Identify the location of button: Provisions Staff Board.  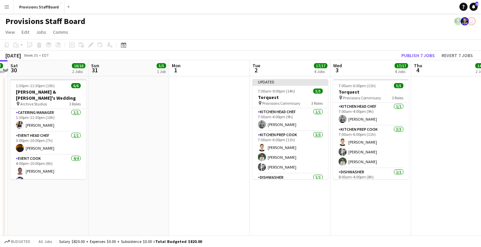
(39, 7).